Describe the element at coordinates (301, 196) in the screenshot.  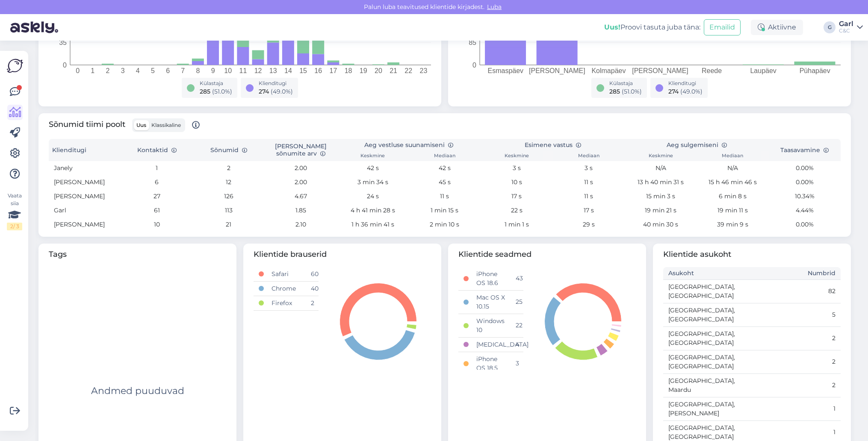
I see `td: 4.67` at that location.